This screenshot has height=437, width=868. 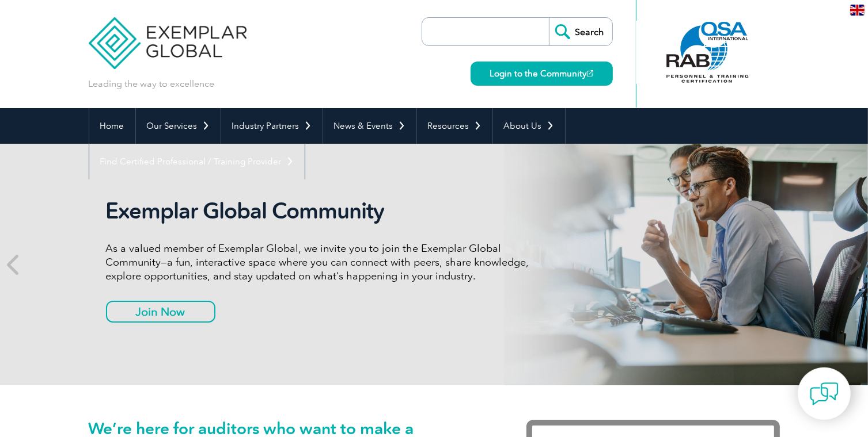 What do you see at coordinates (322, 263) in the screenshot?
I see `p: As a valued member of Exemplar Global, we invite you to join the Exemplar Global Community—a fun,...` at bounding box center [322, 263].